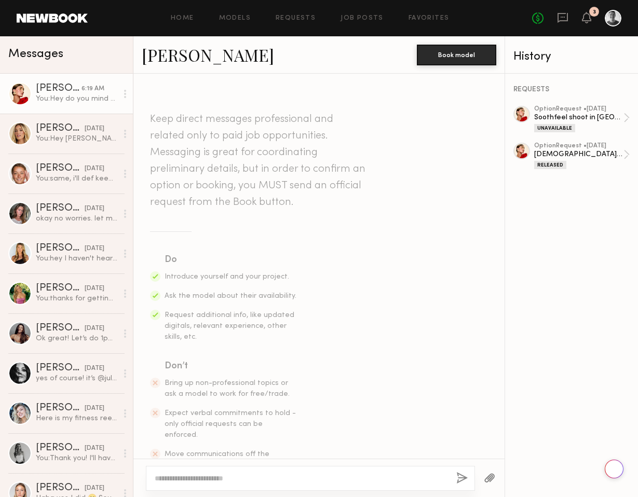 The height and width of the screenshot is (497, 638). I want to click on div: Ok great! Let’s do 1pm, thank you, so click(76, 339).